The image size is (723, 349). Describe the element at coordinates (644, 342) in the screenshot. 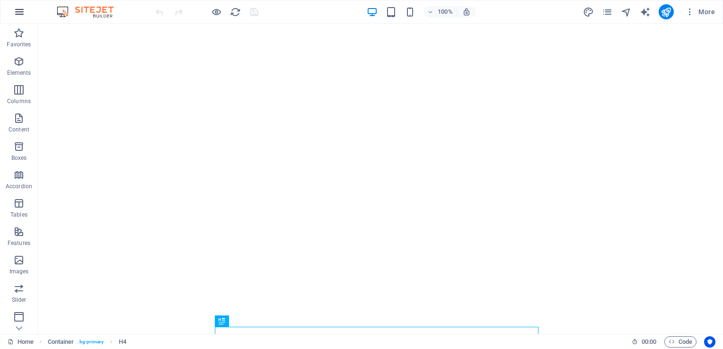

I see `h6: Session time` at that location.